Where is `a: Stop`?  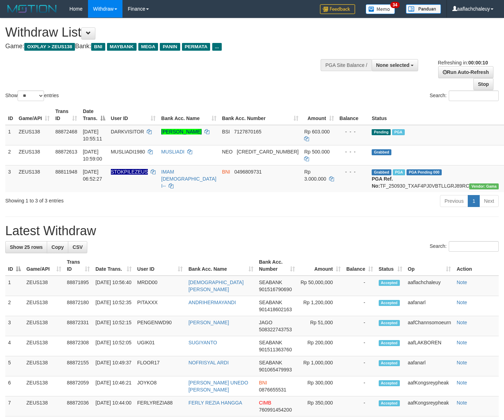 a: Stop is located at coordinates (483, 84).